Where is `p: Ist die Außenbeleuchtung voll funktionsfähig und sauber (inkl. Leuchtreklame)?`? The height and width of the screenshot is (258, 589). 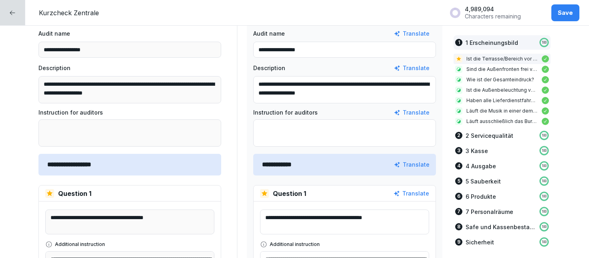 p: Ist die Außenbeleuchtung voll funktionsfähig und sauber (inkl. Leuchtreklame)? is located at coordinates (502, 90).